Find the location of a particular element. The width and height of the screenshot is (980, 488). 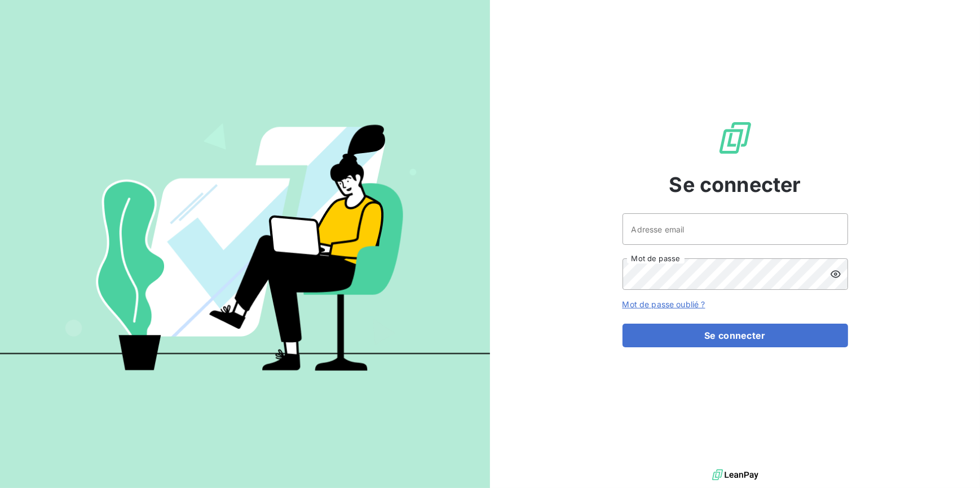

span: Se connecter is located at coordinates (735, 184).